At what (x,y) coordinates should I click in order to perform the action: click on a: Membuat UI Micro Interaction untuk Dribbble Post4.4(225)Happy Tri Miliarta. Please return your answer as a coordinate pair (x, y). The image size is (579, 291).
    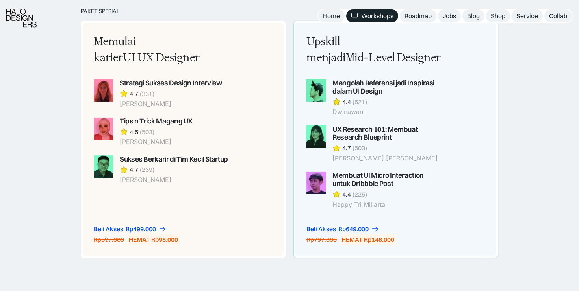
    Looking at the image, I should click on (374, 190).